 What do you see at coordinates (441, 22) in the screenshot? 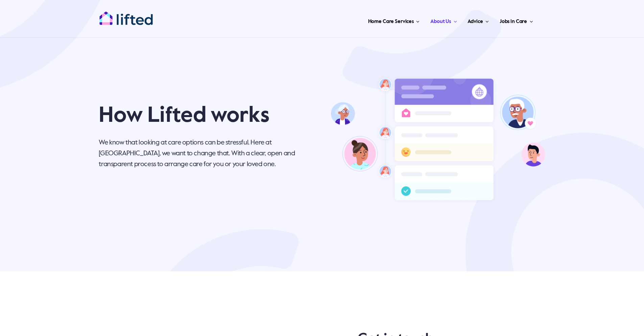
I see `span: About Us` at bounding box center [441, 22].